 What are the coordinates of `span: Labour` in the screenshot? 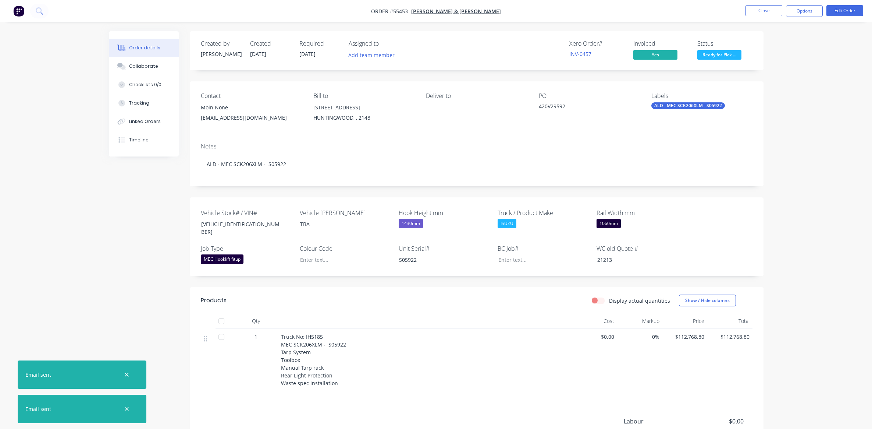 It's located at (657, 421).